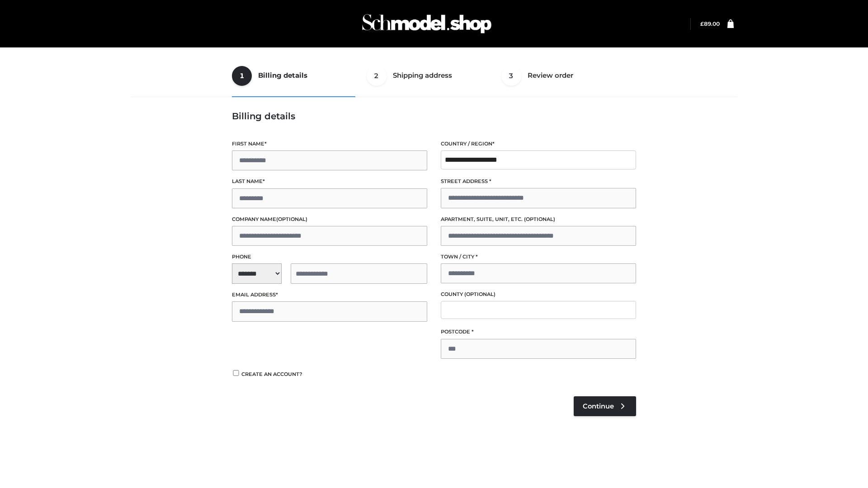  I want to click on bdi: 89.00, so click(709, 24).